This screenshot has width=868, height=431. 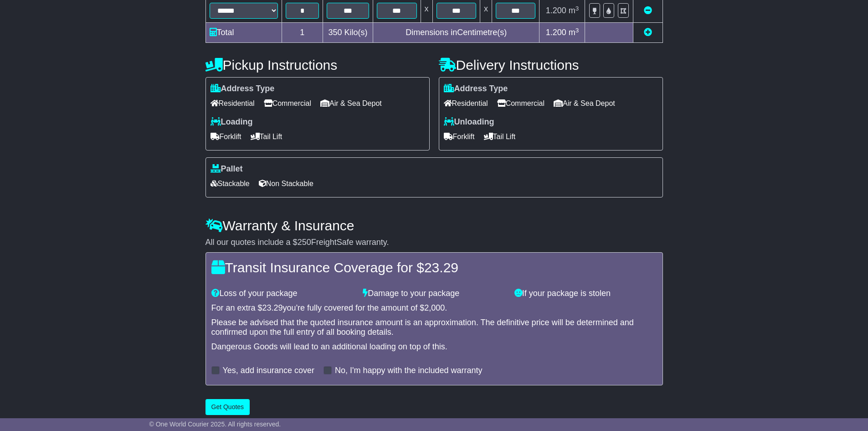 What do you see at coordinates (434, 293) in the screenshot?
I see `div: Damage to your package` at bounding box center [434, 293].